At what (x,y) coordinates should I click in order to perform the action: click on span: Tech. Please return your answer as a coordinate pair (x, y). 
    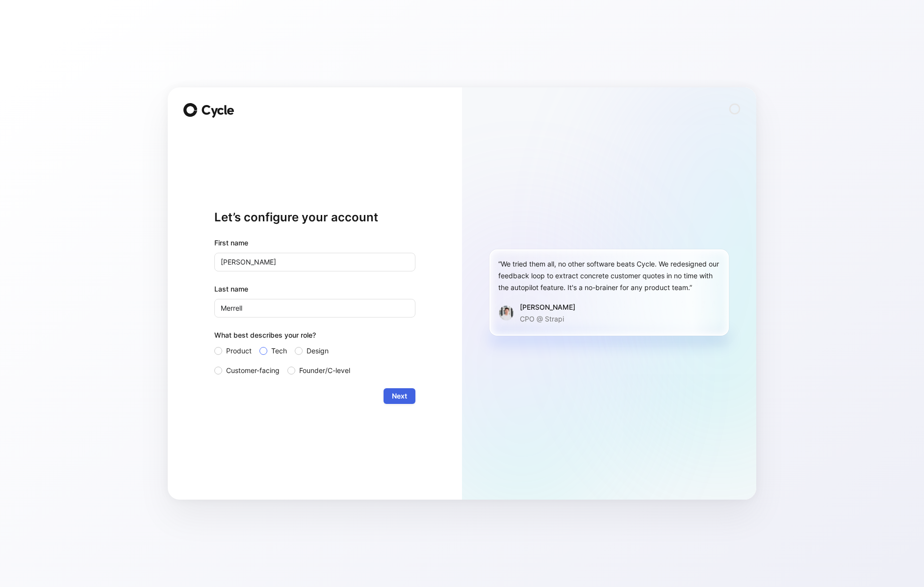
    Looking at the image, I should click on (279, 351).